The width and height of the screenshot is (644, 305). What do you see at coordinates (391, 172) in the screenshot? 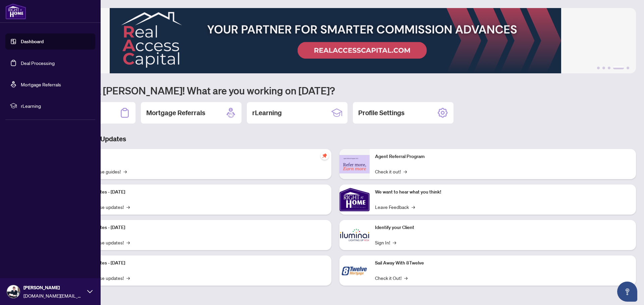
I see `a: Check it out!→` at bounding box center [391, 172].